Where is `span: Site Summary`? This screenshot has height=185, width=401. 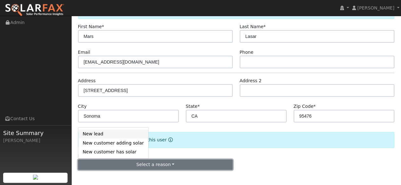 span: Site Summary is located at coordinates (35, 133).